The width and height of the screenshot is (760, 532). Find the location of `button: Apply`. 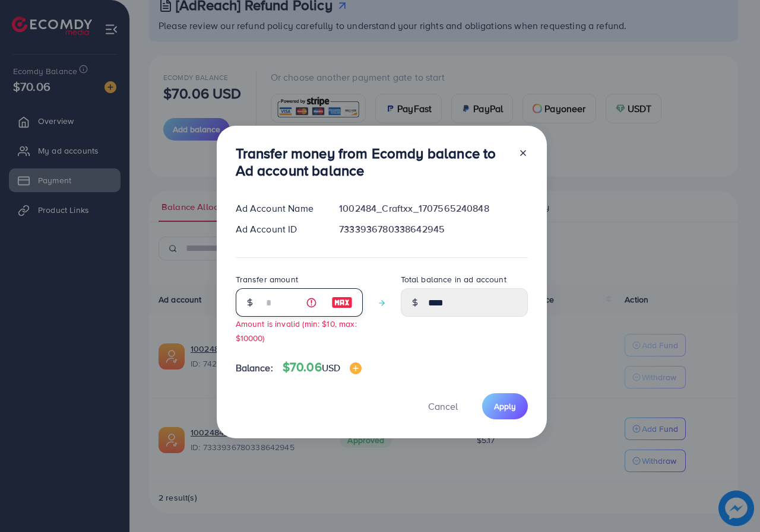

button: Apply is located at coordinates (505, 406).